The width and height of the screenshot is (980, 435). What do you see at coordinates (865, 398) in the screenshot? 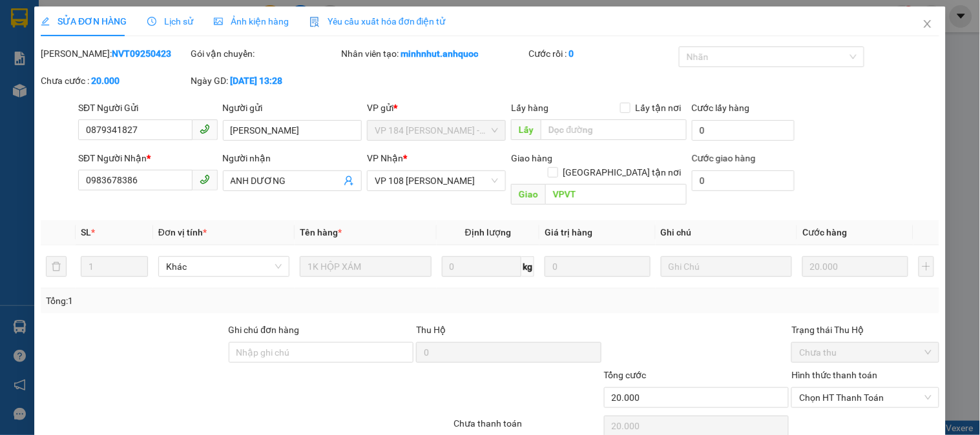
I see `span: Chọn HT Thanh Toán` at bounding box center [865, 398].